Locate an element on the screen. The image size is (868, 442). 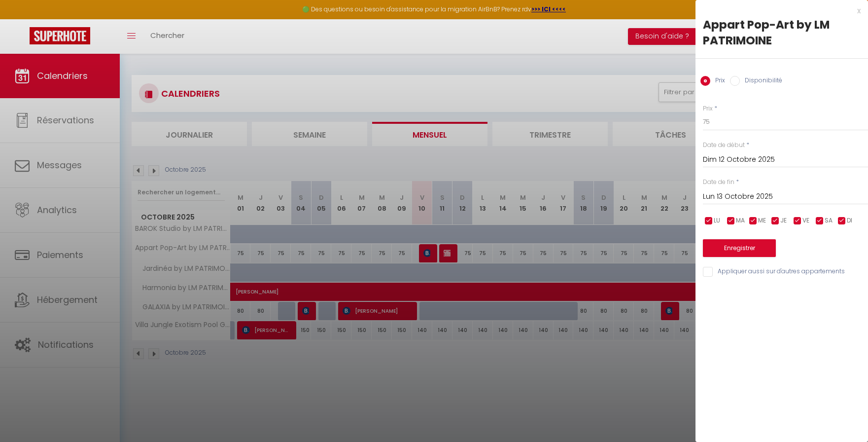
span: DI is located at coordinates (849, 220).